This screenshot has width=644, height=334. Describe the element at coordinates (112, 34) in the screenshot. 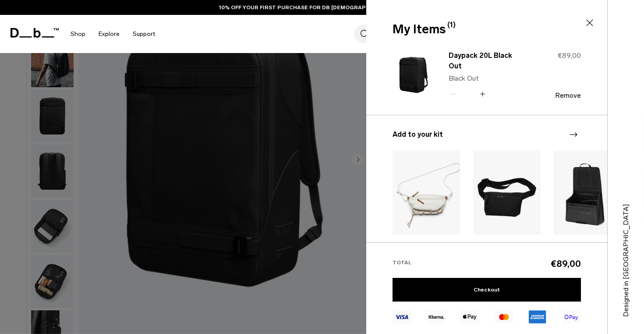

I see `nav: Main Navigation` at that location.